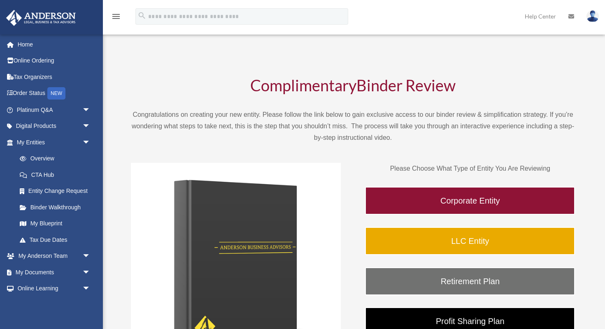  I want to click on span: Binder Review, so click(406, 85).